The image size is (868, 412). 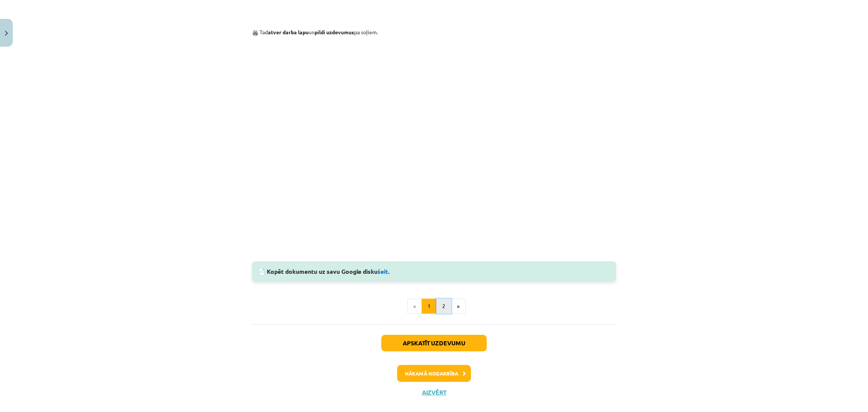 I want to click on button: Aizvērt, so click(x=434, y=392).